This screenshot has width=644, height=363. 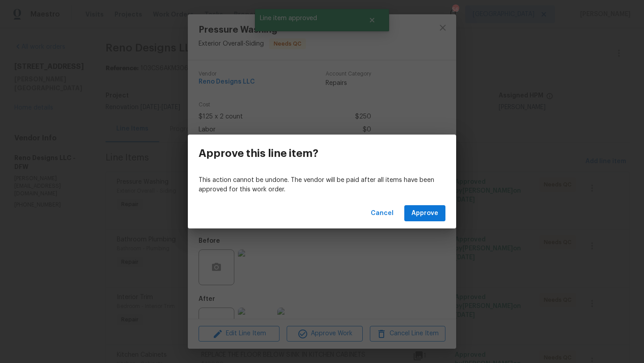 I want to click on button: Approve, so click(x=425, y=213).